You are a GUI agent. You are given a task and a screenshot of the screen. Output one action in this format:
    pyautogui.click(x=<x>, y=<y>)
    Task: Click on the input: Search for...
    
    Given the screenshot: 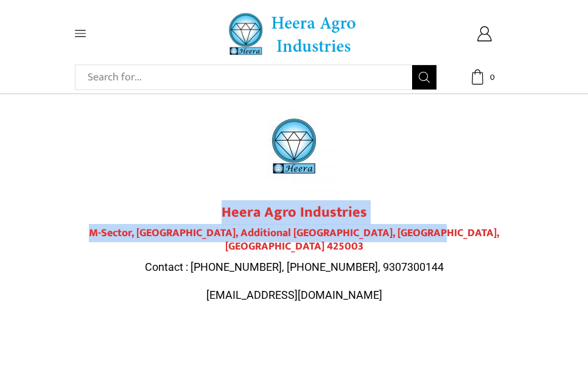 What is the action you would take?
    pyautogui.click(x=247, y=77)
    